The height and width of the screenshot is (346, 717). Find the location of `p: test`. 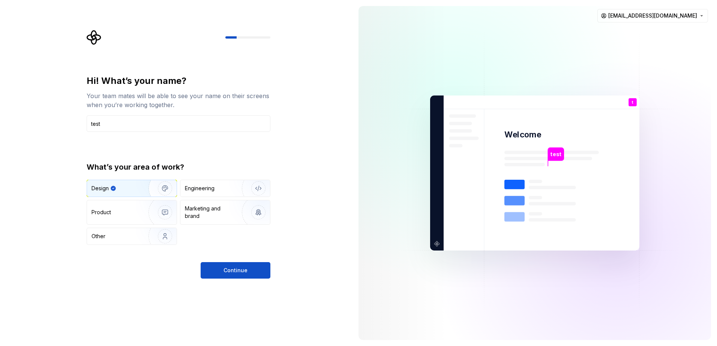

p: test is located at coordinates (555, 154).